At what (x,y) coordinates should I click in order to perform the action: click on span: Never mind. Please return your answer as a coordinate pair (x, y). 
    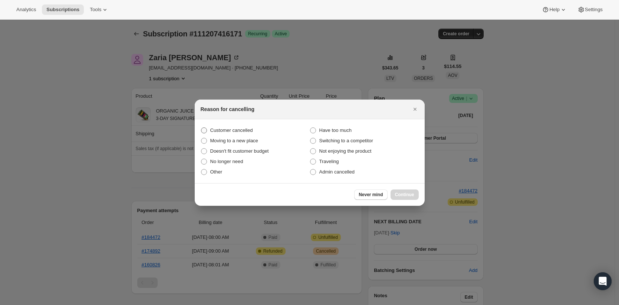
    Looking at the image, I should click on (371, 194).